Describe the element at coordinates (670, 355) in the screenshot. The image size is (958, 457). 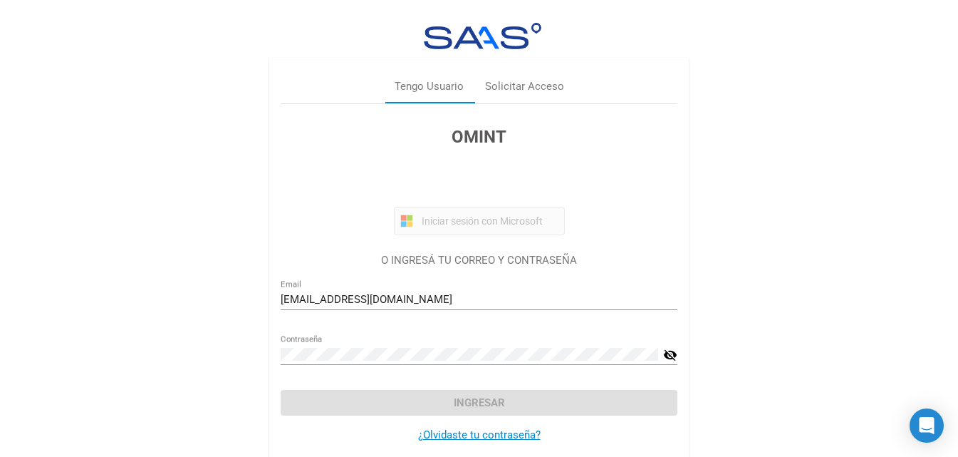
I see `mat-icon: visibility_off` at that location.